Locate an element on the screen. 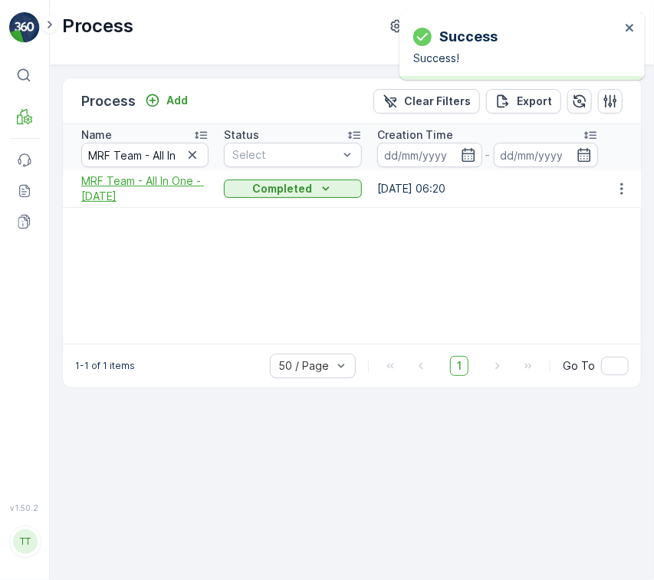 This screenshot has width=654, height=580. p: Add is located at coordinates (177, 100).